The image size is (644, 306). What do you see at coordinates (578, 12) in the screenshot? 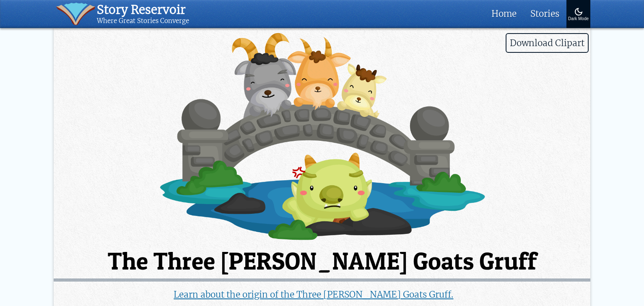
I see `img: Turn On Dark Mode` at bounding box center [578, 12].